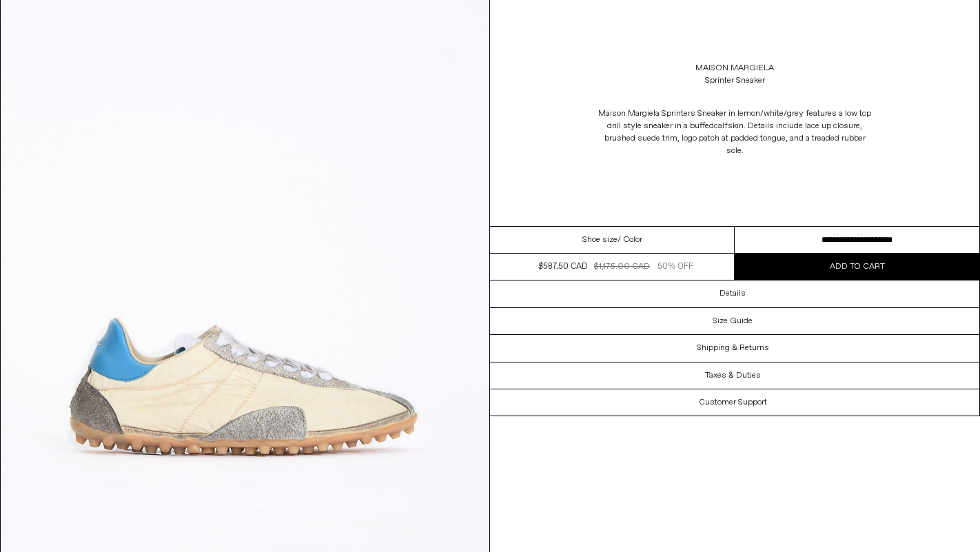  What do you see at coordinates (735, 81) in the screenshot?
I see `div: Sprinter Sneaker` at bounding box center [735, 81].